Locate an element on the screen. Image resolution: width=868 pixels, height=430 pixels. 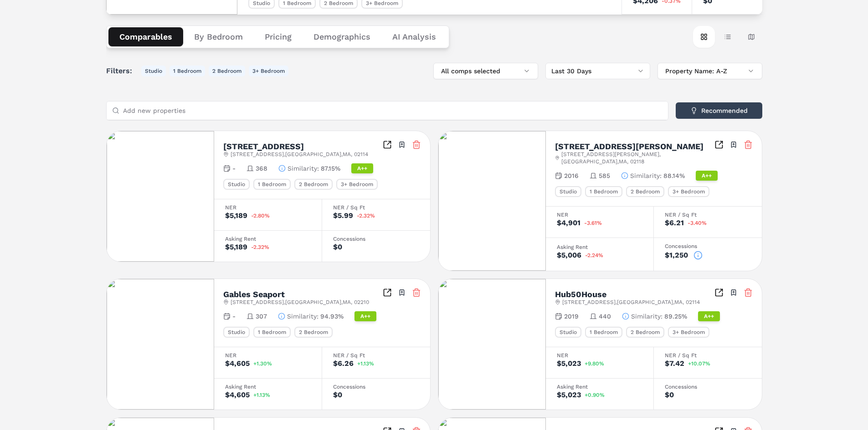
span: 94.93% is located at coordinates (331, 316).